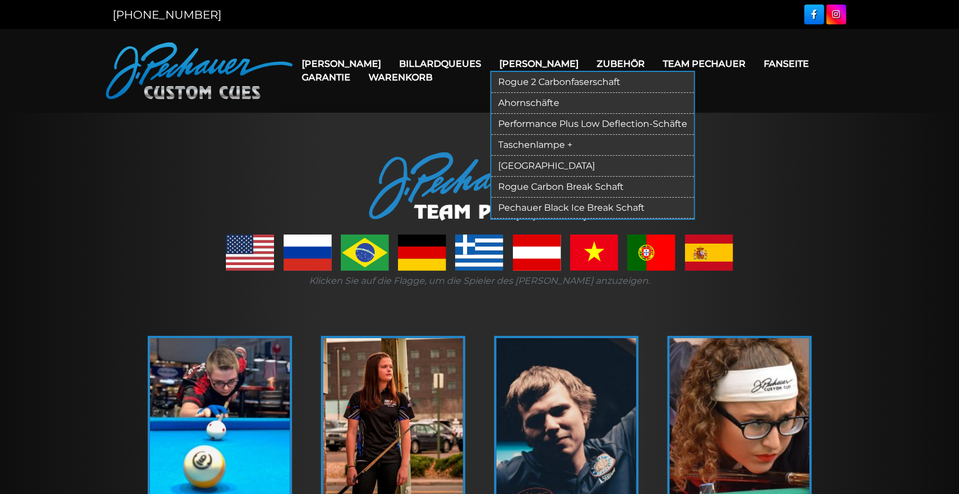 This screenshot has width=959, height=494. What do you see at coordinates (400, 77) in the screenshot?
I see `a: Warenkorb` at bounding box center [400, 77].